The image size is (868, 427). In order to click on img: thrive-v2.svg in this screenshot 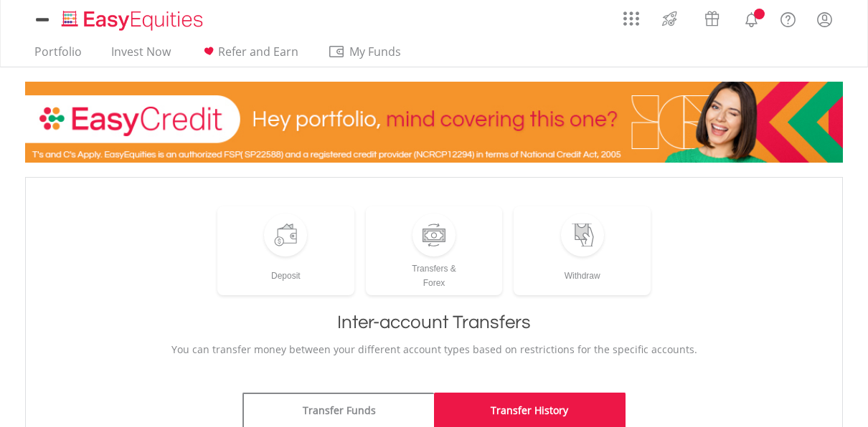, I will do `click(670, 19)`.